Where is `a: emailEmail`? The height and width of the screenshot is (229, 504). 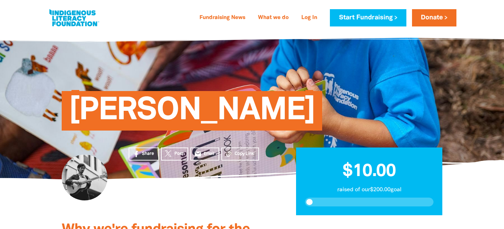 a: emailEmail is located at coordinates (205, 154).